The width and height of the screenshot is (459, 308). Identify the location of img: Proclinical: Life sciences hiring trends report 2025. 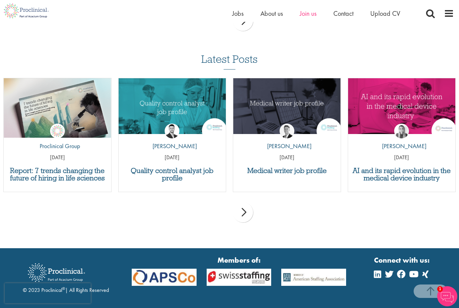
(58, 109).